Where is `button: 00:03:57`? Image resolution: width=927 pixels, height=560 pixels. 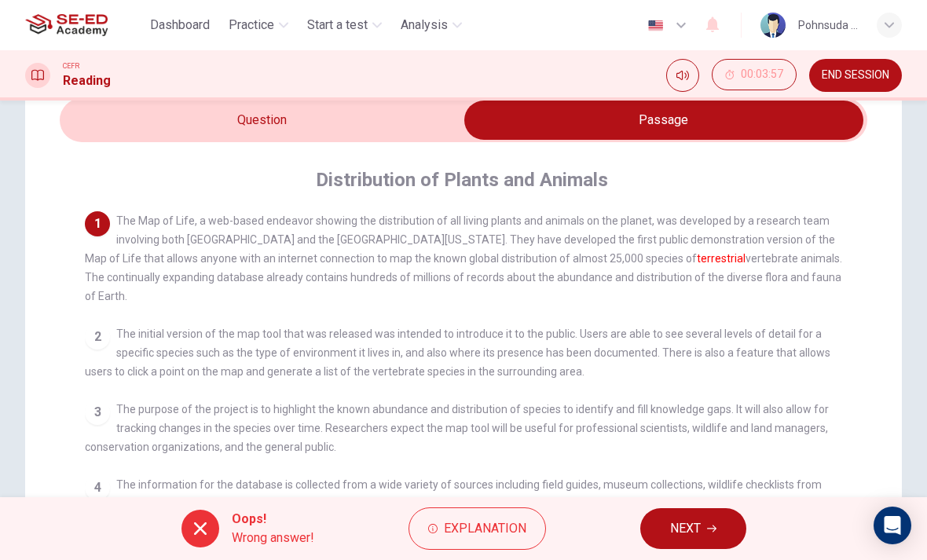 button: 00:03:57 is located at coordinates (755, 74).